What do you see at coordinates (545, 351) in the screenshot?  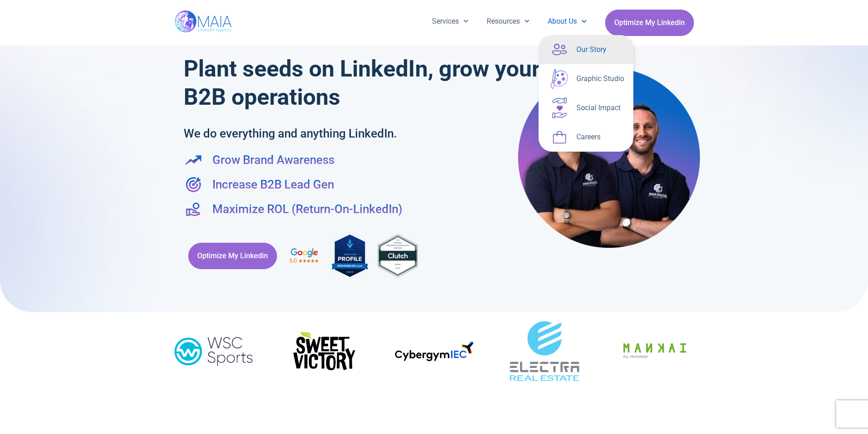 I see `img: „…˜ƒ„ (1) (1)` at bounding box center [545, 351].